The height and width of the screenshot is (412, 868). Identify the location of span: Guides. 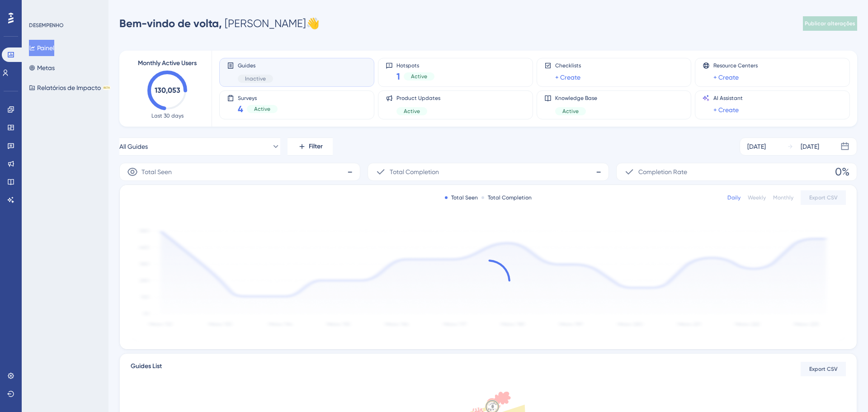
(255, 65).